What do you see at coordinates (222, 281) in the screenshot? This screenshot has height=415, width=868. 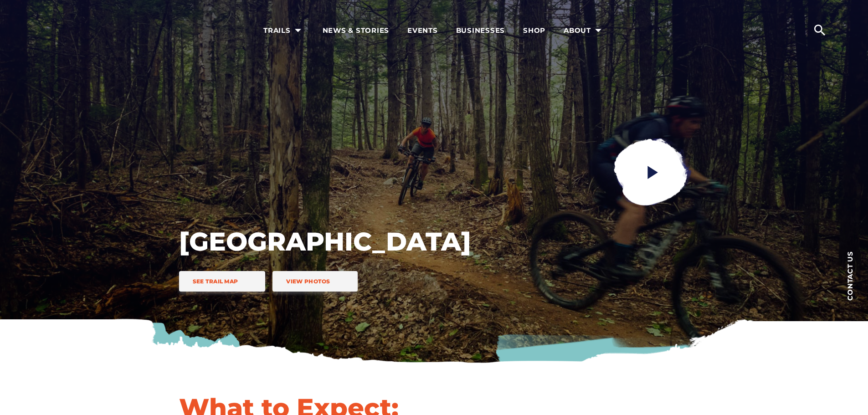 I see `a: See Trail Map trail icon` at bounding box center [222, 281].